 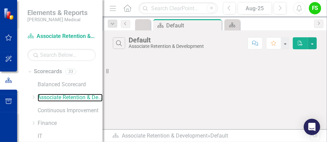 What do you see at coordinates (70, 111) in the screenshot?
I see `a: Continuous Improvement` at bounding box center [70, 111].